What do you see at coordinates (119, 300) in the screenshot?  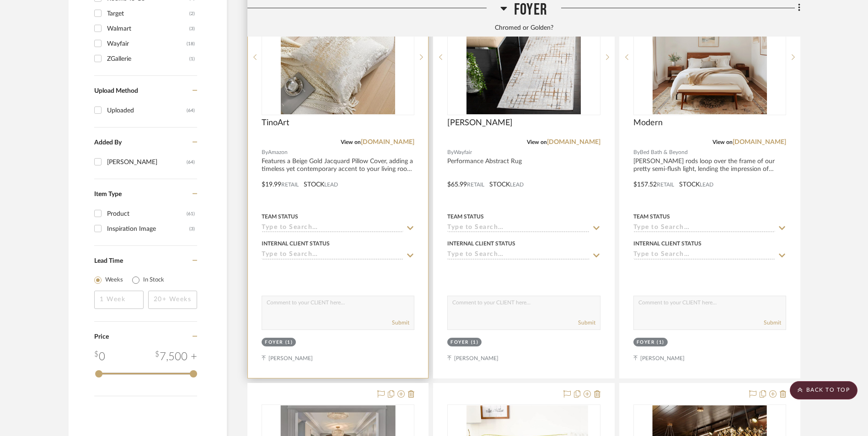 I see `input: 1 Week` at bounding box center [119, 300].